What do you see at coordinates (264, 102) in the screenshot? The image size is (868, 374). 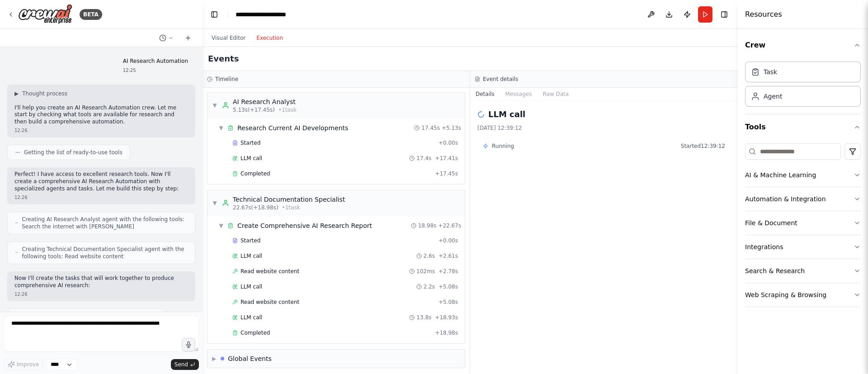 I see `div: AI Research Analyst` at bounding box center [264, 102].